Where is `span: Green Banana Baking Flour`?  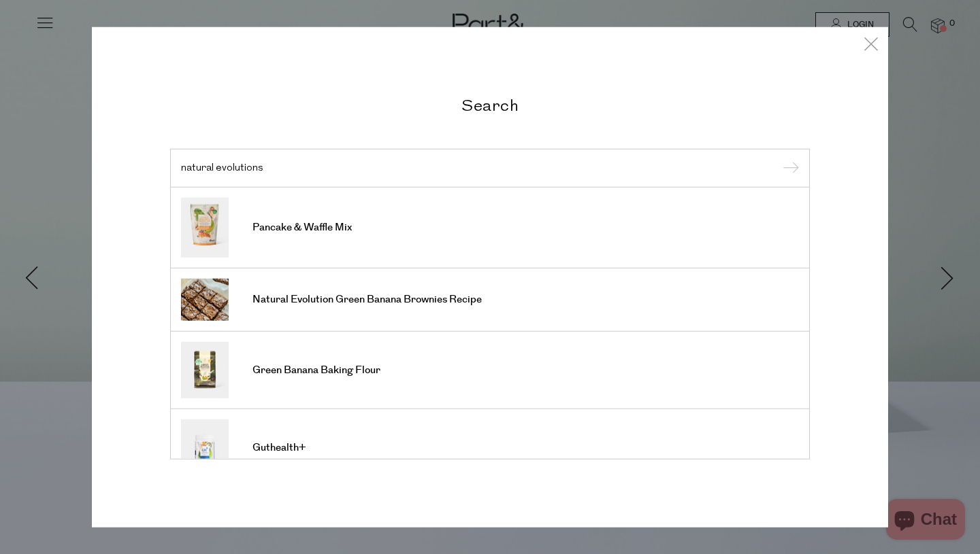
span: Green Banana Baking Flour is located at coordinates (317, 370).